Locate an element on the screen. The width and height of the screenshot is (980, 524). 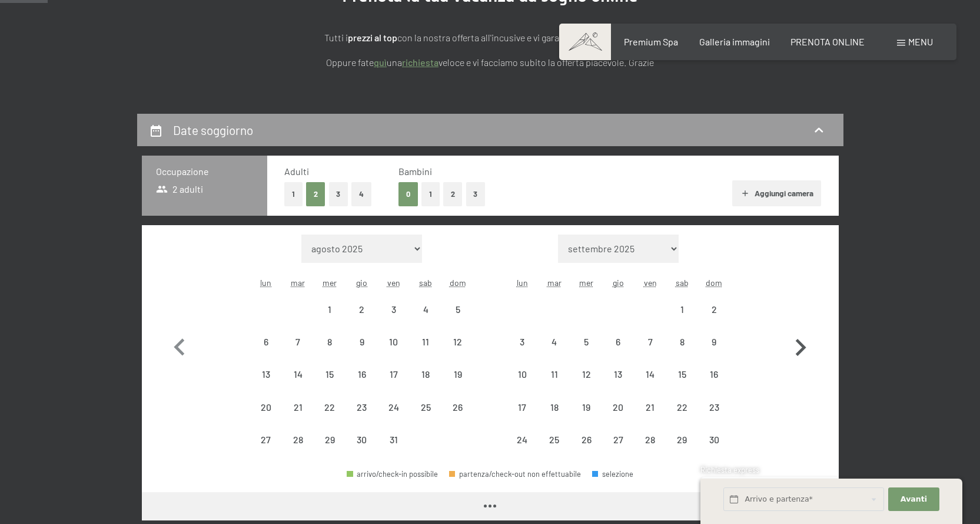
span: Avanti is located at coordinates (914, 499).